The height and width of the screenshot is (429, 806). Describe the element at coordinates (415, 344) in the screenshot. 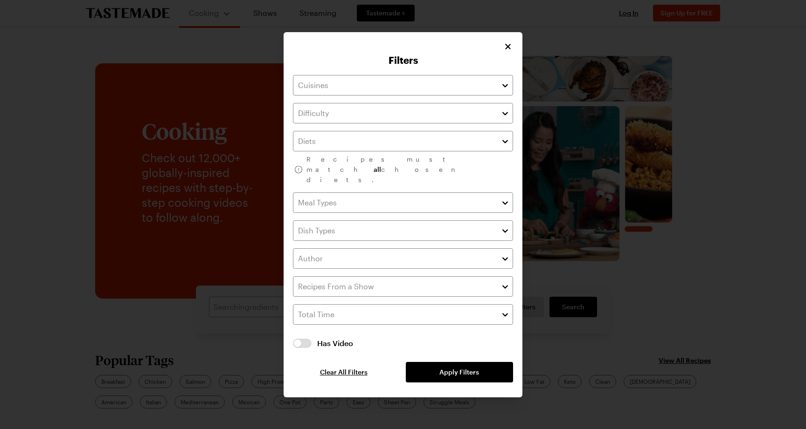

I see `span: Has Video` at that location.